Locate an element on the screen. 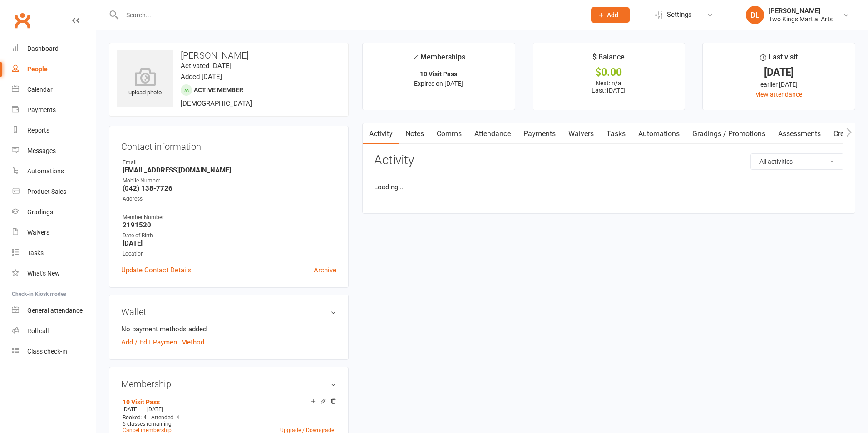 This screenshot has width=868, height=433. div: Payments is located at coordinates (41, 110).